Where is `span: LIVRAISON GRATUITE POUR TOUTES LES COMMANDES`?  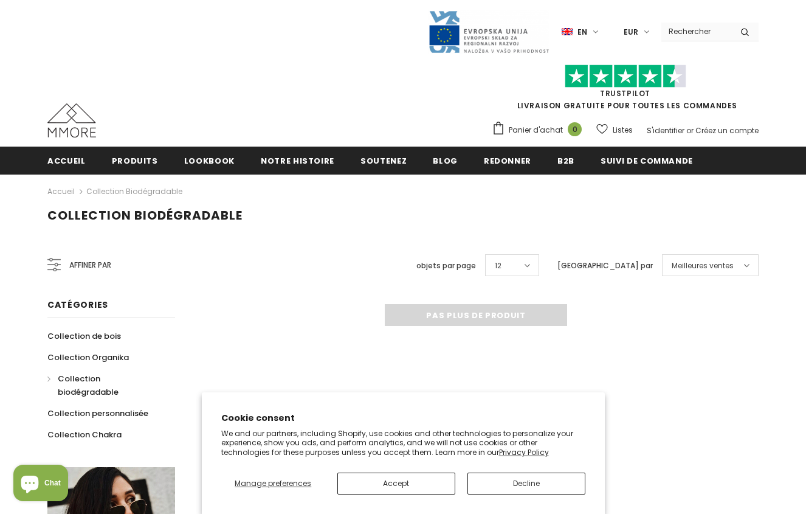
span: LIVRAISON GRATUITE POUR TOUTES LES COMMANDES is located at coordinates (625, 90).